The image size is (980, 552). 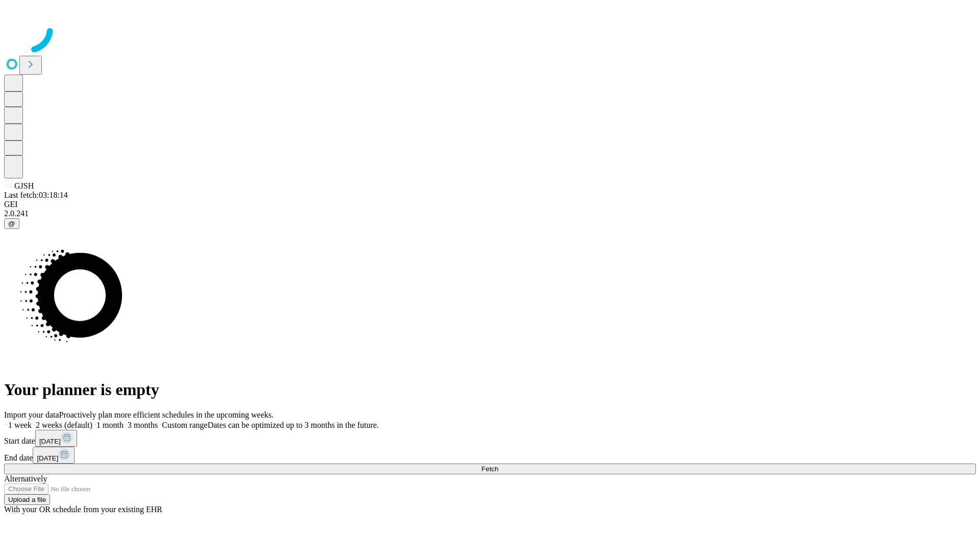 What do you see at coordinates (184, 425) in the screenshot?
I see `span: Custom range` at bounding box center [184, 425].